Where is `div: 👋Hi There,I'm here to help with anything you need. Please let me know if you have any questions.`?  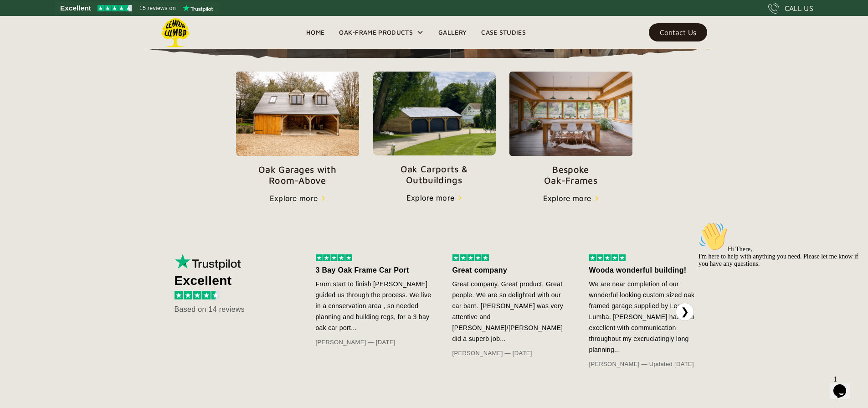
div: 👋Hi There,I'm here to help with anything you need. Please let me know if you have any questions. is located at coordinates (86, 26).